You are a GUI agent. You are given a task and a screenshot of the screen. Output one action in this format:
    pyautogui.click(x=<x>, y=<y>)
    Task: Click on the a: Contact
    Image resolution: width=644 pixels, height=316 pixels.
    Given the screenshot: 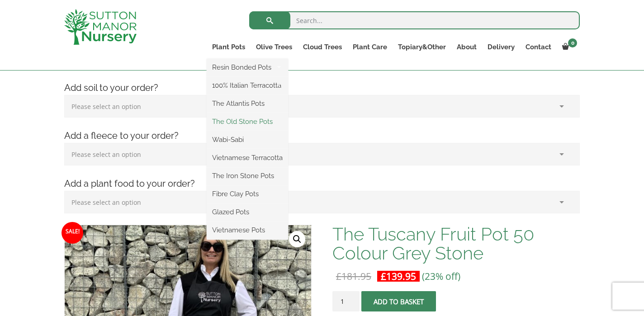 What is the action you would take?
    pyautogui.click(x=539, y=47)
    